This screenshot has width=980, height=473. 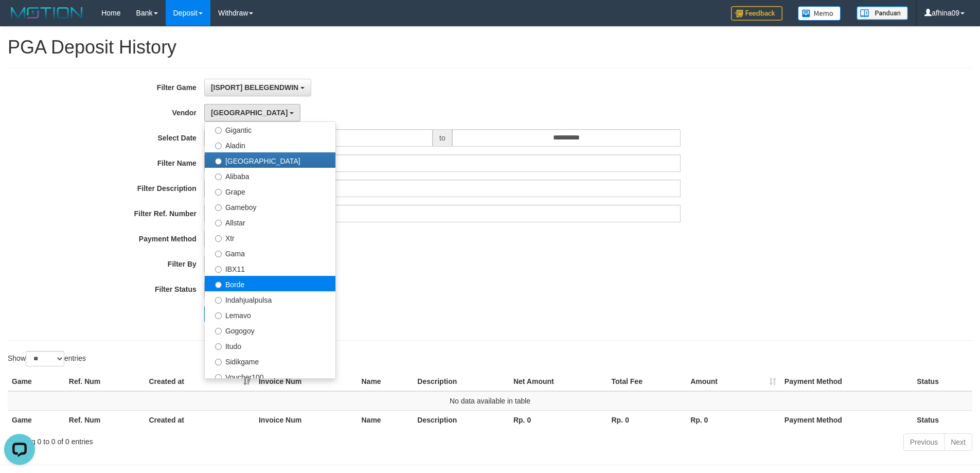 What do you see at coordinates (442, 138) in the screenshot?
I see `span: to` at bounding box center [442, 138].